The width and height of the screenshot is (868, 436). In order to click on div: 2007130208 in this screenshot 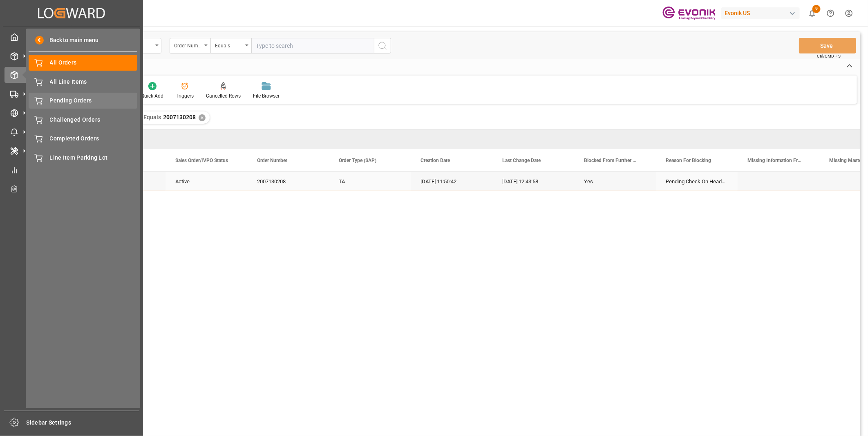, I will do `click(288, 182)`.